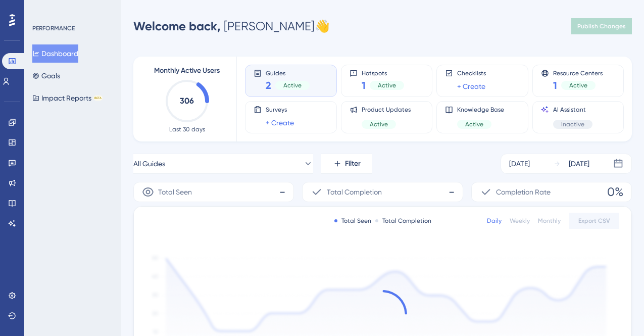 The width and height of the screenshot is (644, 336). Describe the element at coordinates (573, 109) in the screenshot. I see `span: AI Assistant` at that location.